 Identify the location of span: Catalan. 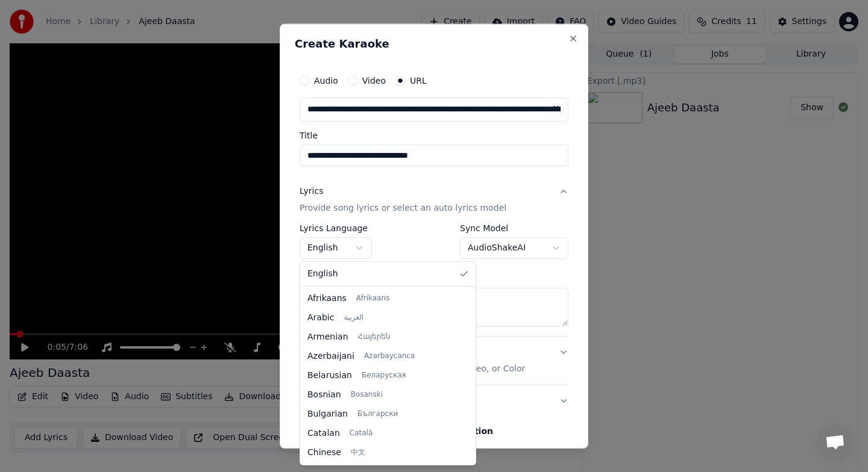
(323, 433).